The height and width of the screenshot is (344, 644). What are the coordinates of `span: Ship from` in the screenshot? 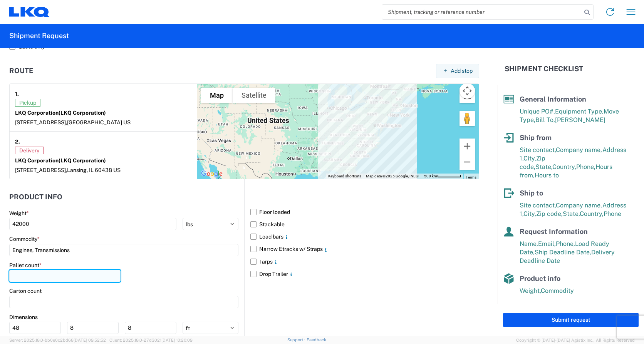 It's located at (536, 137).